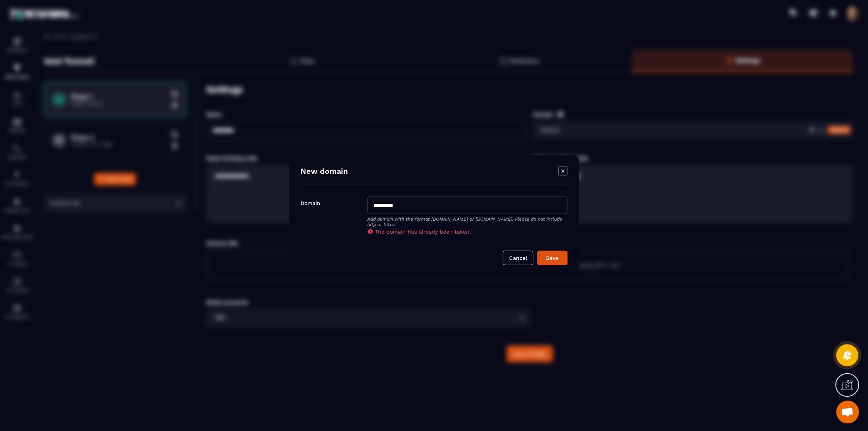  I want to click on span: The domain has already been taken., so click(423, 231).